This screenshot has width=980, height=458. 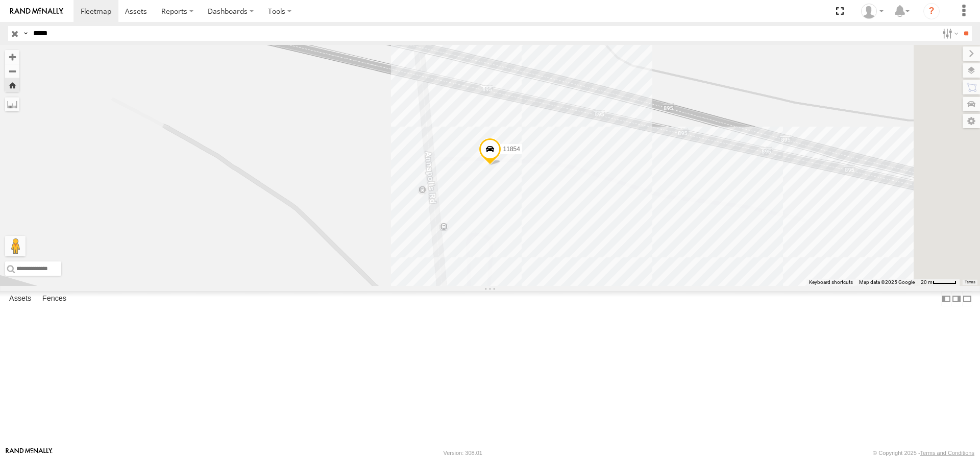 What do you see at coordinates (15, 246) in the screenshot?
I see `button: Drag Pegman onto the map to open Street View` at bounding box center [15, 246].